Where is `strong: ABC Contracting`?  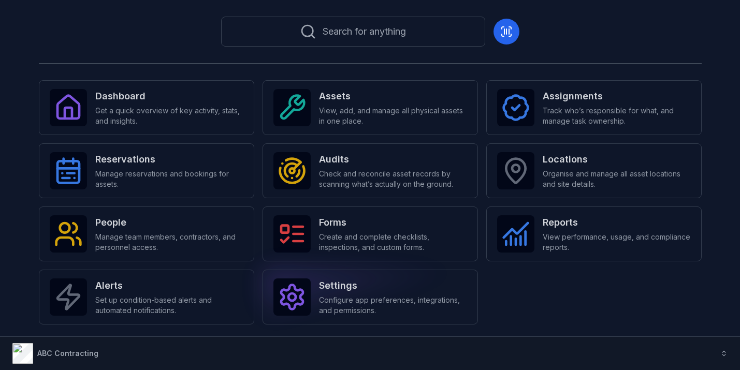
strong: ABC Contracting is located at coordinates (68, 353).